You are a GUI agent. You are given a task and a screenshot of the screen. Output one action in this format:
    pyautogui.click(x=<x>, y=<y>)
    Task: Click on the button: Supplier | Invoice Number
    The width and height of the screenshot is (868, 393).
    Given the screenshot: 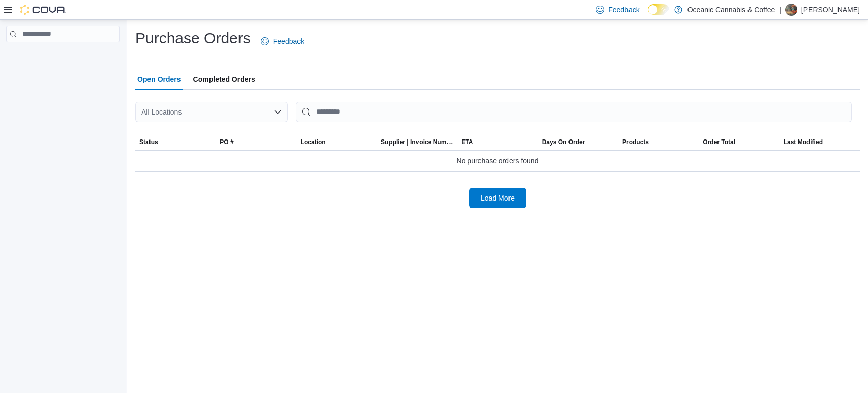 What is the action you would take?
    pyautogui.click(x=417, y=142)
    